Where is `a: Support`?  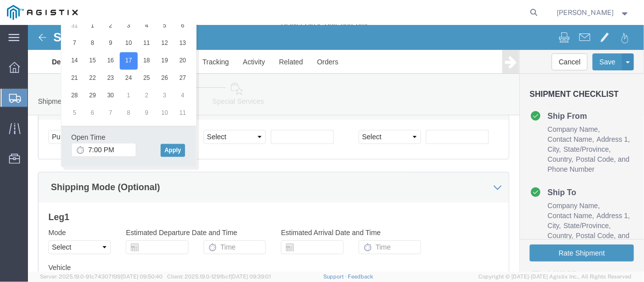 a: Support is located at coordinates (336, 276).